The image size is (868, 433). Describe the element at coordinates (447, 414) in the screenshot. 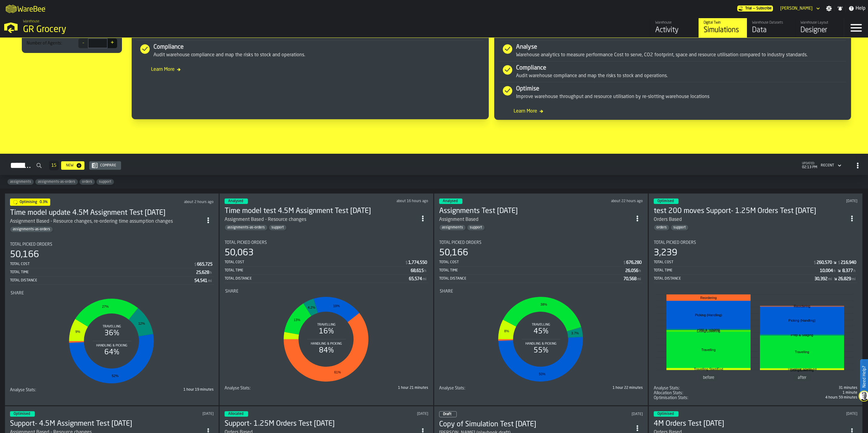

I see `span: Draft` at that location.